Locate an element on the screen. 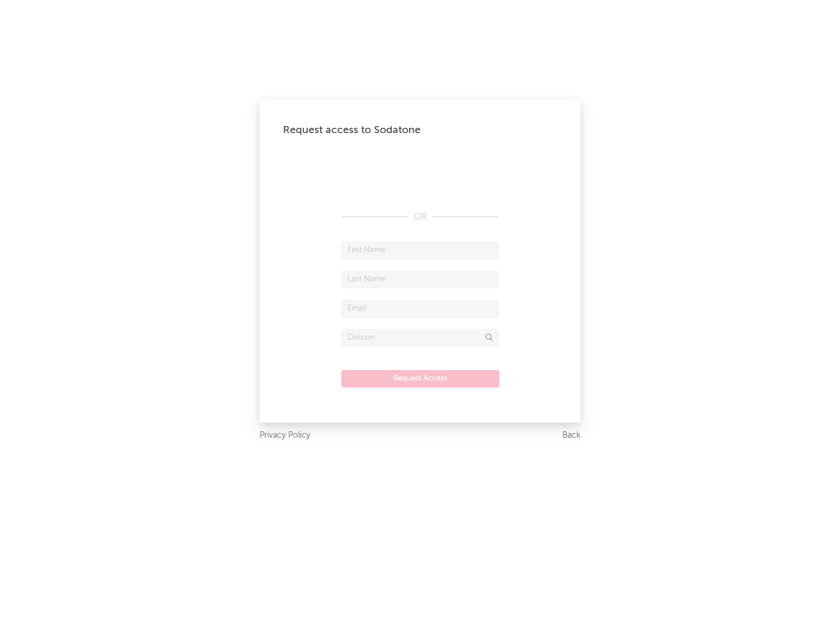 The height and width of the screenshot is (642, 840). div: Request access to Sodatone is located at coordinates (420, 130).